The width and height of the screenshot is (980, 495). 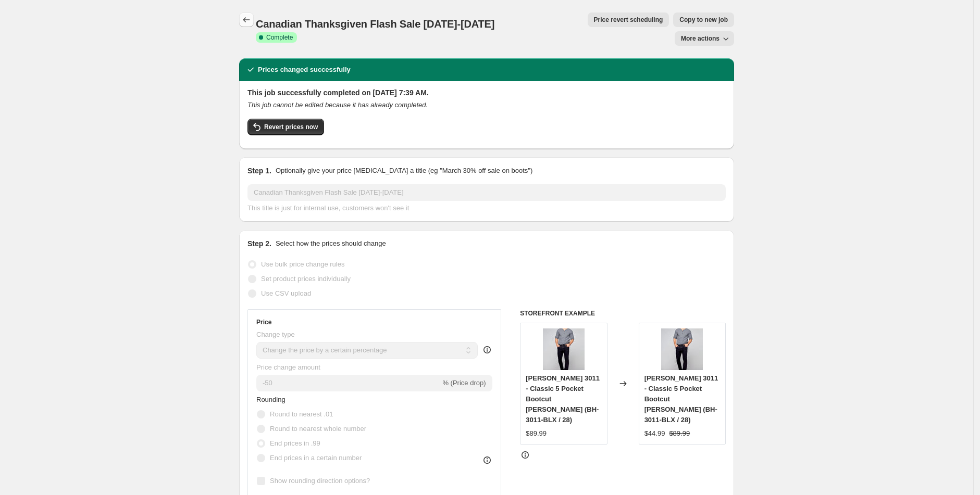 I want to click on span: Rounding, so click(x=271, y=399).